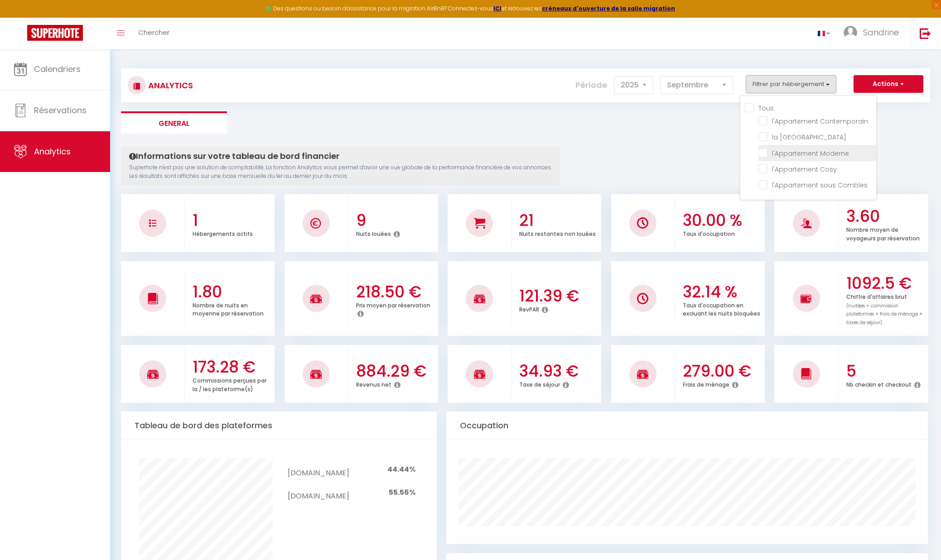 The height and width of the screenshot is (560, 941). What do you see at coordinates (232, 292) in the screenshot?
I see `h3: 1.80` at bounding box center [232, 292].